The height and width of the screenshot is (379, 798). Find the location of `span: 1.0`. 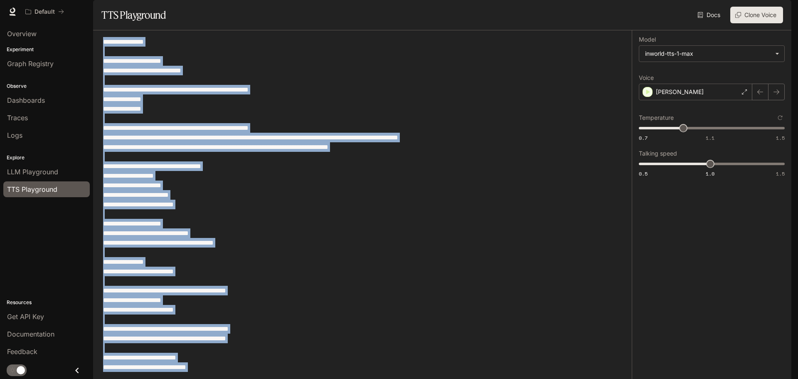

span: 1.0 is located at coordinates (710, 173).